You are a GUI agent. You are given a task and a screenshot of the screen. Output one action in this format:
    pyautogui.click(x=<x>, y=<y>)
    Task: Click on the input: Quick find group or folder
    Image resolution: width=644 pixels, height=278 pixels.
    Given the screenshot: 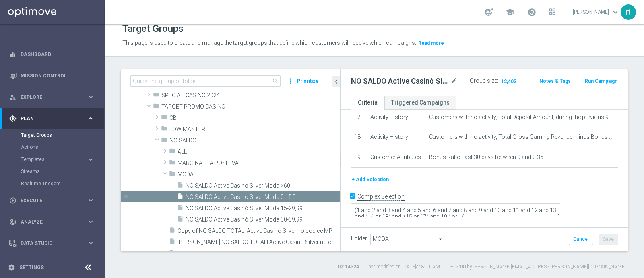 What is the action you would take?
    pyautogui.click(x=205, y=81)
    